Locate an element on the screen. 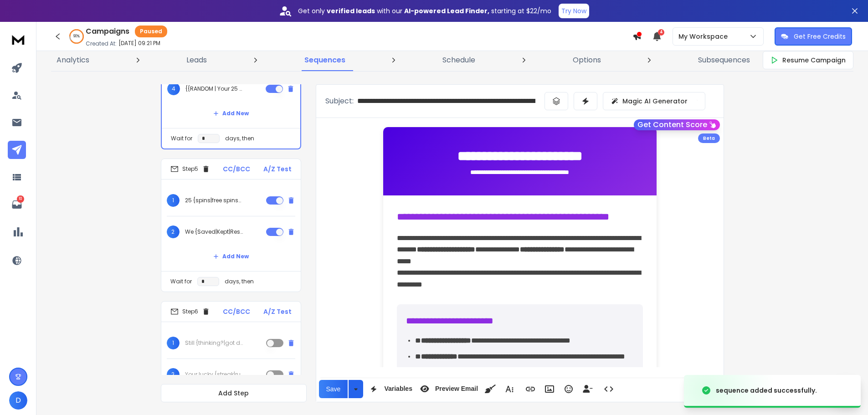 The height and width of the screenshot is (415, 868). button: D is located at coordinates (18, 401).